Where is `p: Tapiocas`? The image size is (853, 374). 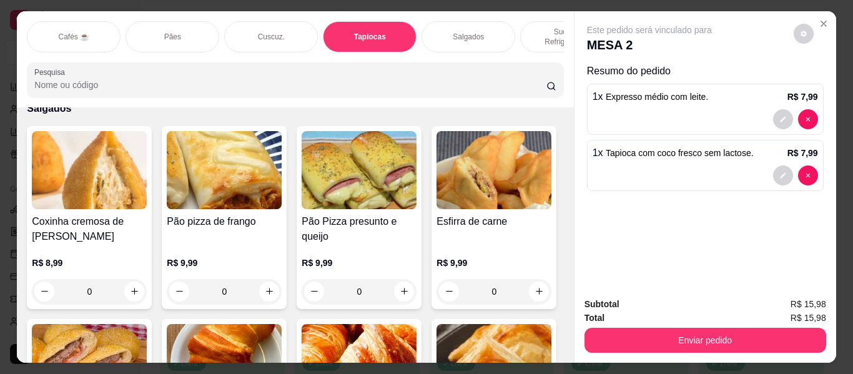
p: Tapiocas is located at coordinates (370, 37).